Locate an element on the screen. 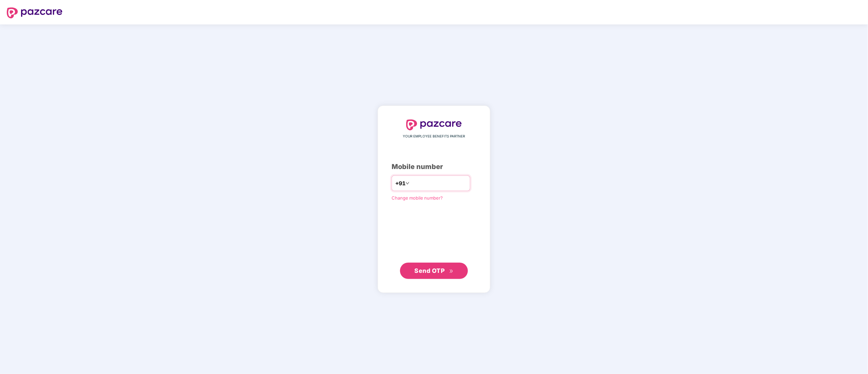  span: YOUR EMPLOYEE BENEFITS PARTNER is located at coordinates (434, 136).